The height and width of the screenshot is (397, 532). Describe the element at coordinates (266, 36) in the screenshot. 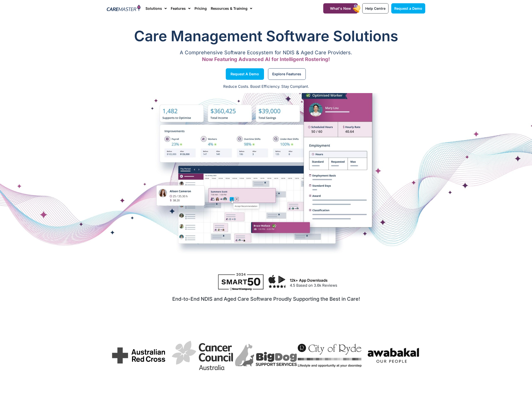

I see `h1: Care Management Software Solutions` at that location.